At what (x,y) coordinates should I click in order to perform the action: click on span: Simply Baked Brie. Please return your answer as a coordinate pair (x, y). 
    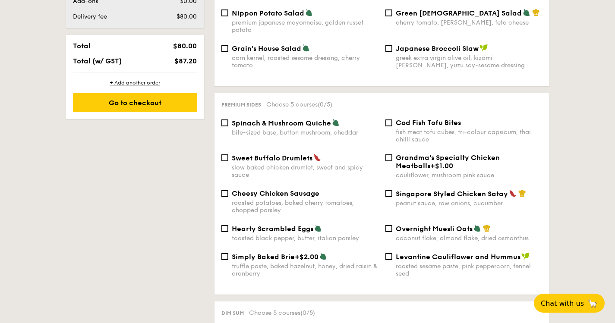
    Looking at the image, I should click on (263, 257).